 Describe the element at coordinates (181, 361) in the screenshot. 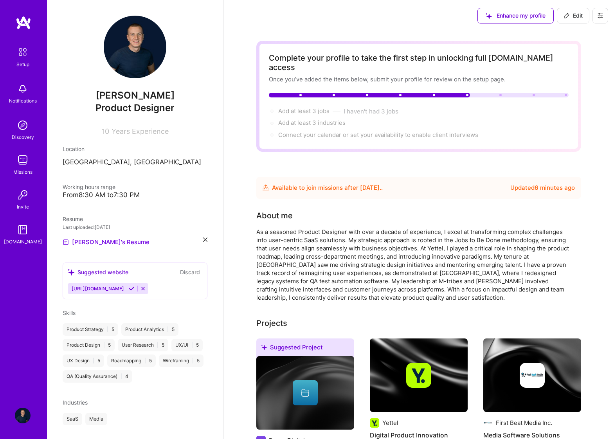

I see `div: Wireframing 5` at that location.